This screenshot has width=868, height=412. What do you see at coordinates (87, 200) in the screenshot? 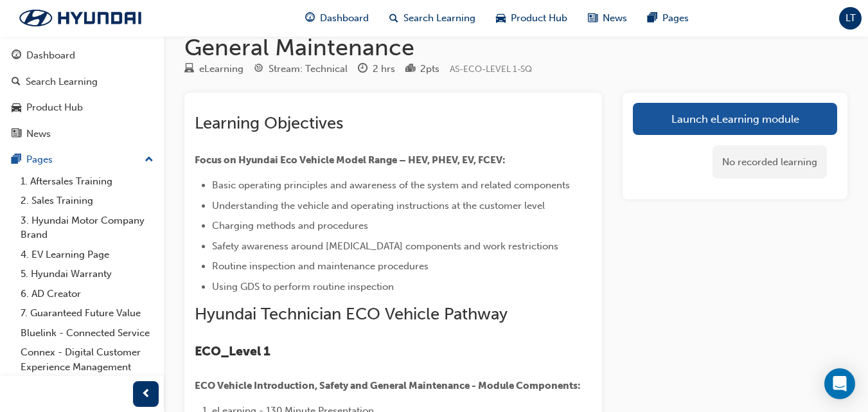
I see `a: 2. Sales Training` at bounding box center [87, 200].